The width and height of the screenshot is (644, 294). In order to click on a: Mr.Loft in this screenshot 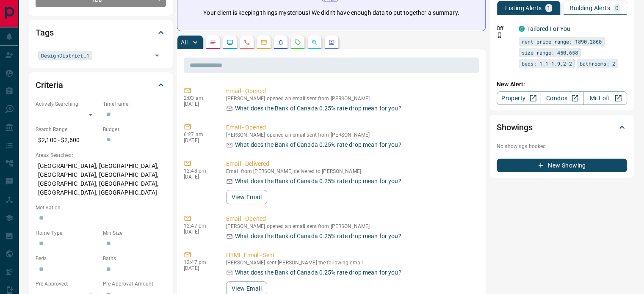, I will do `click(605, 98)`.